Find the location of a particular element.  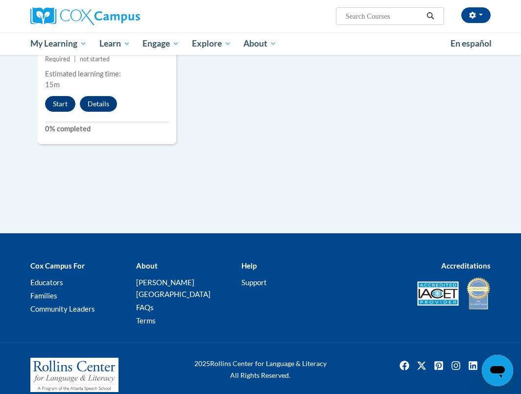

button: Details is located at coordinates (98, 104).